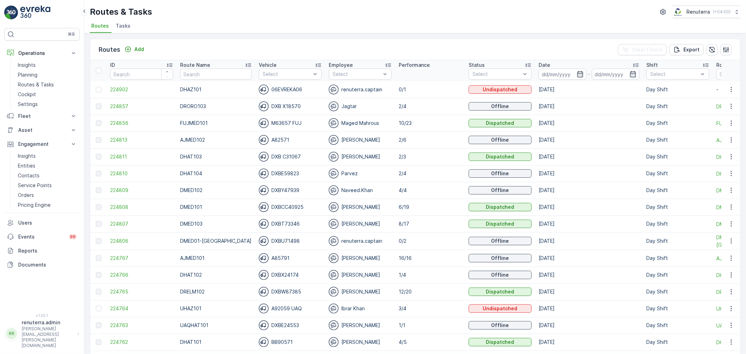  What do you see at coordinates (47, 104) in the screenshot?
I see `a: Settings` at bounding box center [47, 104].